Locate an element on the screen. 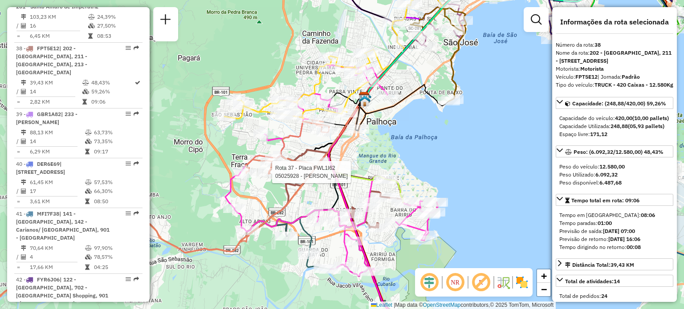 The height and width of the screenshot is (309, 684). td: 6,45 KM is located at coordinates (58, 36).